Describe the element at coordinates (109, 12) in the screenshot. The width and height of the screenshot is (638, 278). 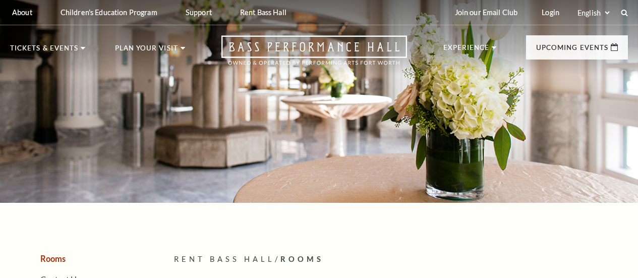
I see `p: Children's Education Program` at that location.